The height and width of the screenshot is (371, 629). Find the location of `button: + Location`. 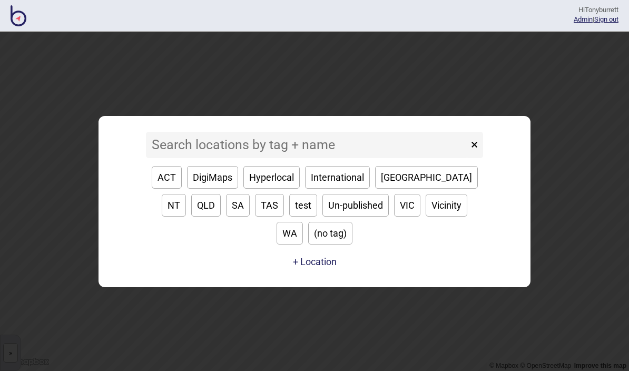

button: + Location is located at coordinates (315, 261).